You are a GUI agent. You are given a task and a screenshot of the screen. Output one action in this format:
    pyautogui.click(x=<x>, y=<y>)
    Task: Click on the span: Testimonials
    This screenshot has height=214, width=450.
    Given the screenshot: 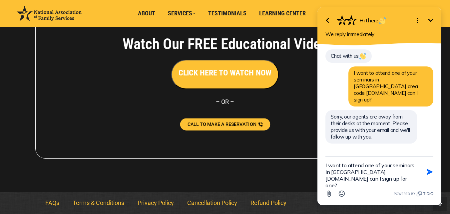 What is the action you would take?
    pyautogui.click(x=227, y=13)
    